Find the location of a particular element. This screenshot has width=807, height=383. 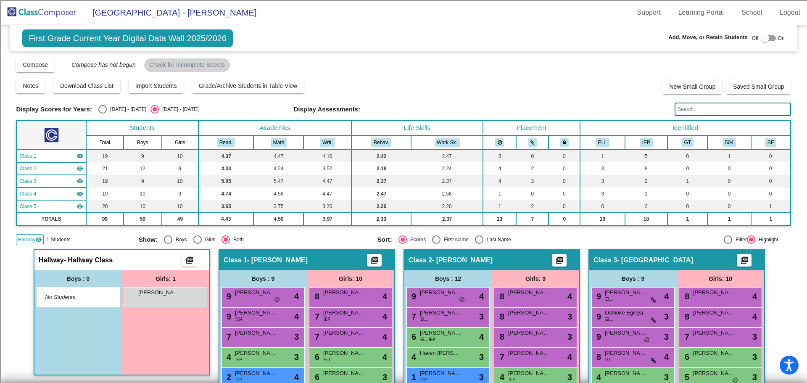

td: No teacher - Mills is located at coordinates (51, 194).